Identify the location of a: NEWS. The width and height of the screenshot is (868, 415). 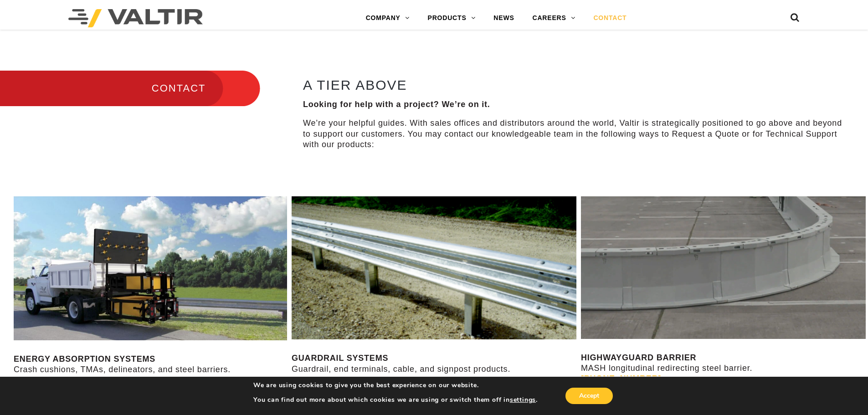
(503, 18).